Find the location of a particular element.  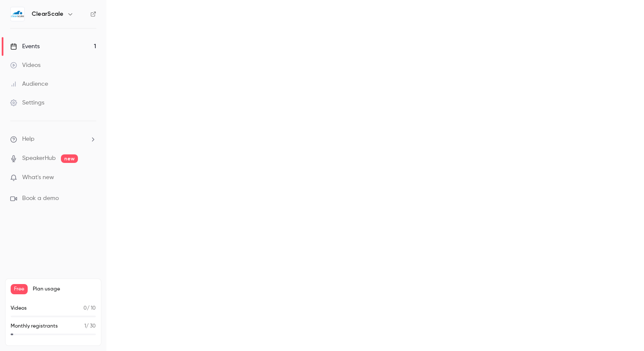

div: Events is located at coordinates (25, 46).